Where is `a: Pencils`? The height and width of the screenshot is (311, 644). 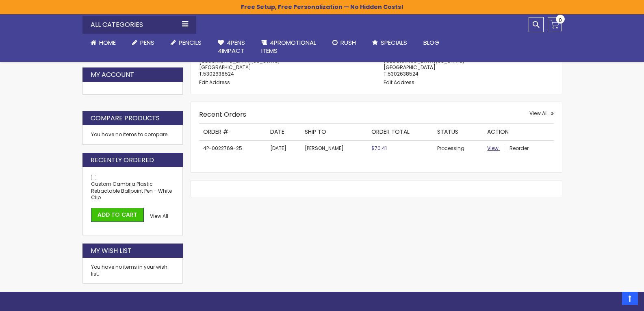
a: Pencils is located at coordinates (186, 43).